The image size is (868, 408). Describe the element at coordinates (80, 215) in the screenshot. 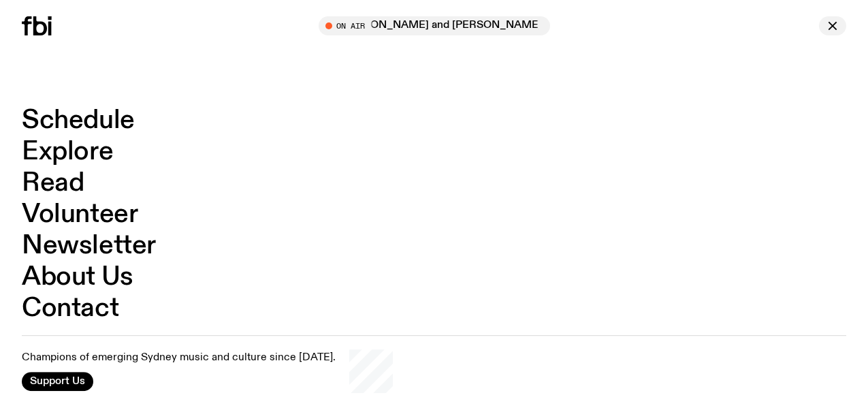

I see `a: Volunteer` at that location.